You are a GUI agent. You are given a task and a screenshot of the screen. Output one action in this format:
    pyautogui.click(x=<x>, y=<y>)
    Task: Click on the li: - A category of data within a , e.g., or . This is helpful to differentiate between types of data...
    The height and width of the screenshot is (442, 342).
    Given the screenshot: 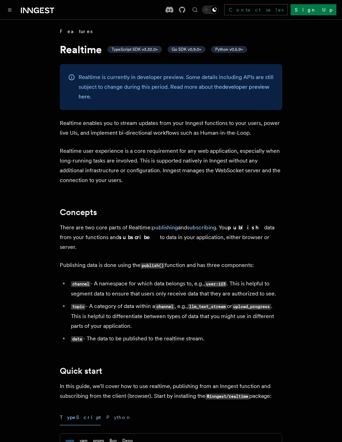 What is the action you would take?
    pyautogui.click(x=176, y=316)
    